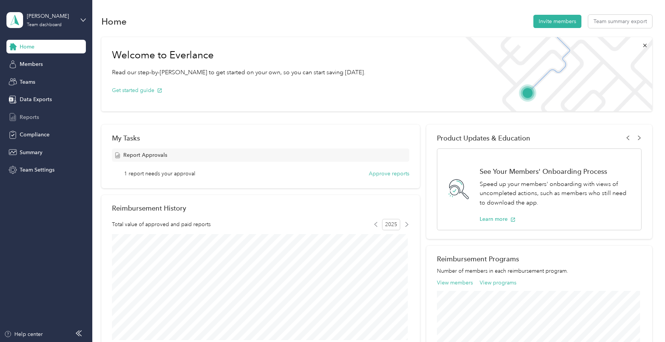 This screenshot has width=665, height=342. What do you see at coordinates (455, 282) in the screenshot?
I see `button: View members` at bounding box center [455, 282].